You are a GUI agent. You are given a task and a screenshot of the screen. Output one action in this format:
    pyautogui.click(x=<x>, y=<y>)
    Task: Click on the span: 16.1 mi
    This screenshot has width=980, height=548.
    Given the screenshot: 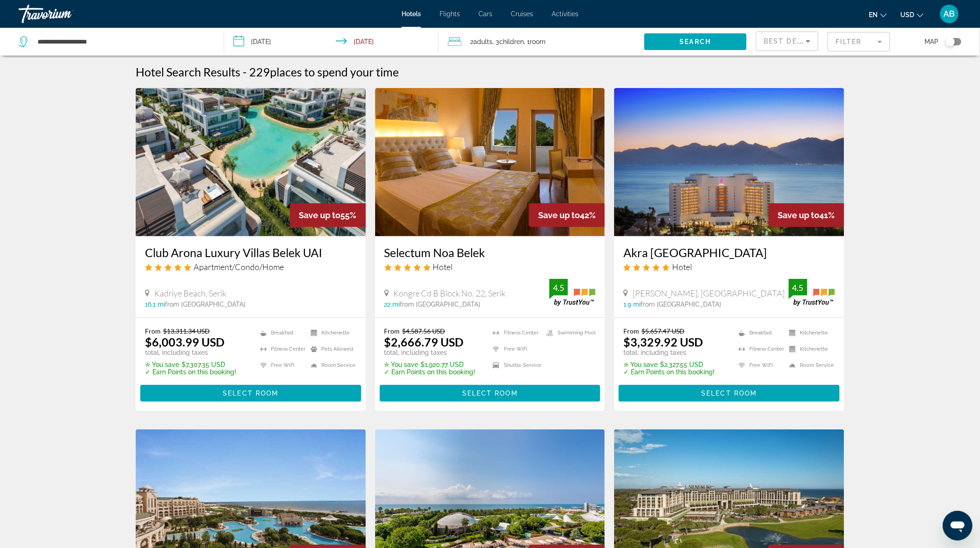 What is the action you would take?
    pyautogui.click(x=155, y=304)
    